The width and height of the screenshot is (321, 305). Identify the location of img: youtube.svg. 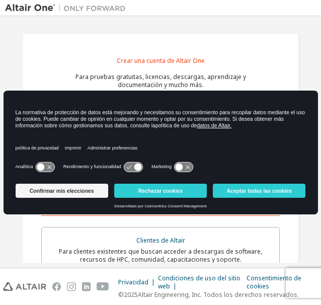
(103, 286).